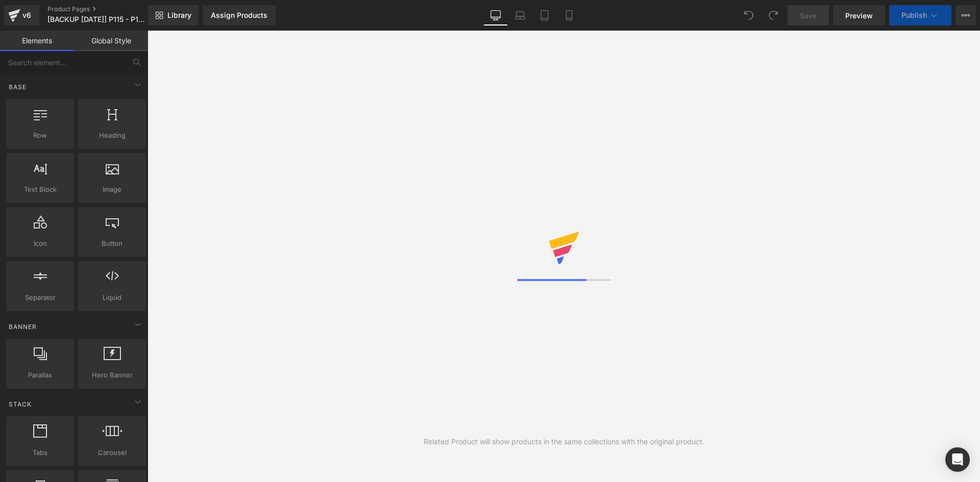 This screenshot has height=482, width=980. What do you see at coordinates (173, 15) in the screenshot?
I see `a: New Library` at bounding box center [173, 15].